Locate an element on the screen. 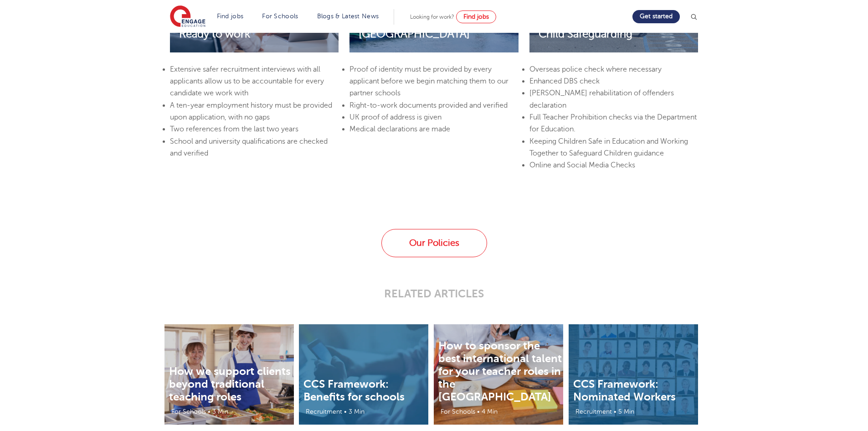 Image resolution: width=868 pixels, height=431 pixels. li: 4 Min is located at coordinates (489, 411).